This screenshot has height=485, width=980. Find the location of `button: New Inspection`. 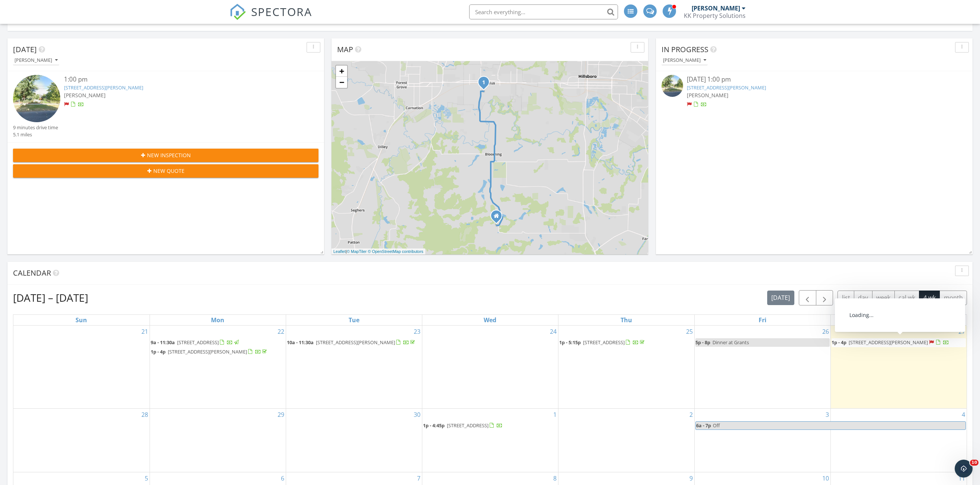

button: New Inspection is located at coordinates (165, 155).